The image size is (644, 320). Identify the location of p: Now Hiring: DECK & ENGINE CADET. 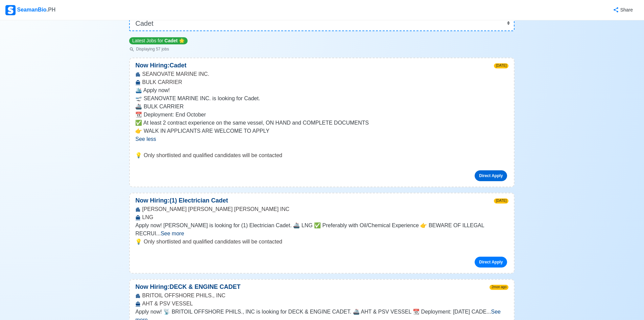
(188, 286).